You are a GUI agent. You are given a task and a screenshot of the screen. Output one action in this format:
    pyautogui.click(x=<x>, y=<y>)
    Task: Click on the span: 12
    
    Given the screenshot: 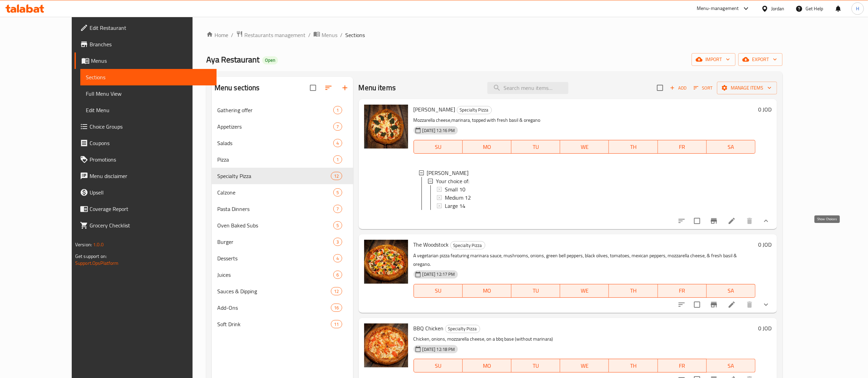 What is the action you would take?
    pyautogui.click(x=337, y=176)
    